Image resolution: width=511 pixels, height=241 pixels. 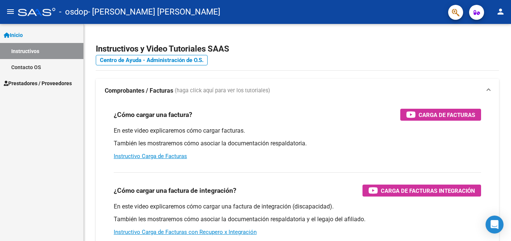 What do you see at coordinates (222, 91) in the screenshot?
I see `span: (haga click aquí para ver los tutoriales)` at bounding box center [222, 91].